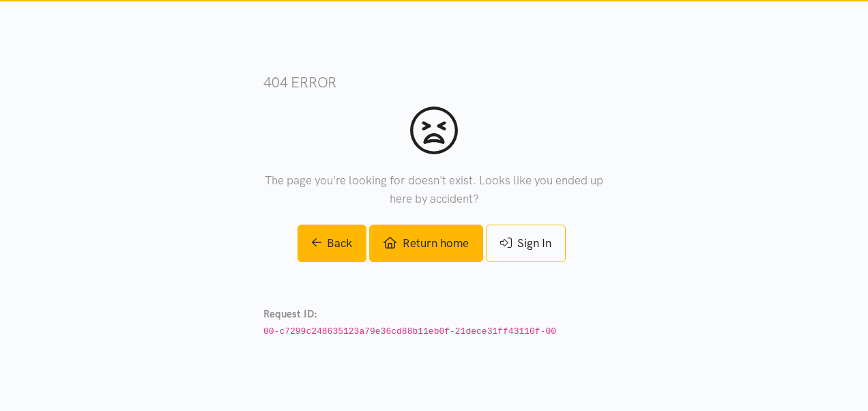 The width and height of the screenshot is (868, 411). What do you see at coordinates (526, 243) in the screenshot?
I see `a: Sign In` at bounding box center [526, 243].